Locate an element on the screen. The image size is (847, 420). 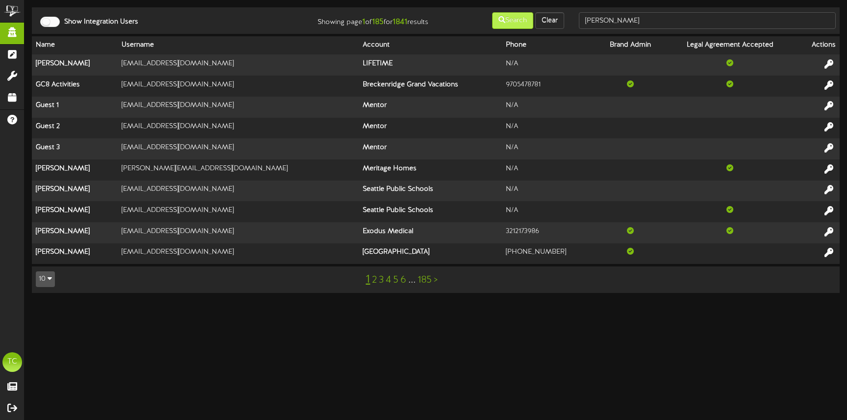
th: Name is located at coordinates (75, 45).